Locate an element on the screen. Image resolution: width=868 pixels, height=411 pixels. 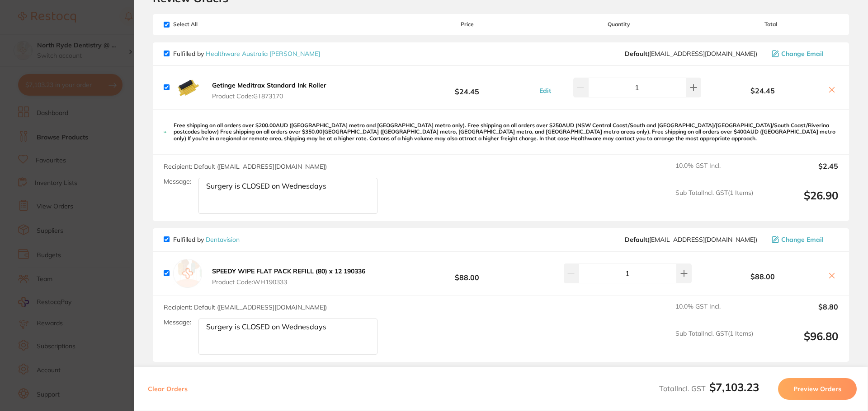
button: Clear Orders is located at coordinates (168, 389).